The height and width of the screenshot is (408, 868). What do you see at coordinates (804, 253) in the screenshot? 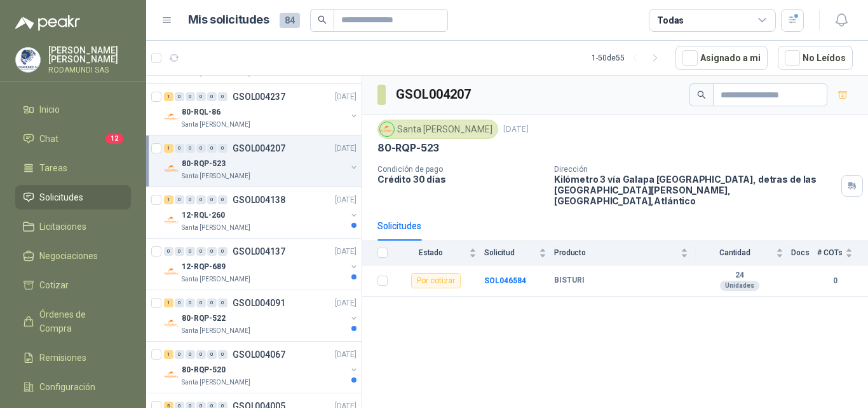
I see `th: Docs` at bounding box center [804, 253].